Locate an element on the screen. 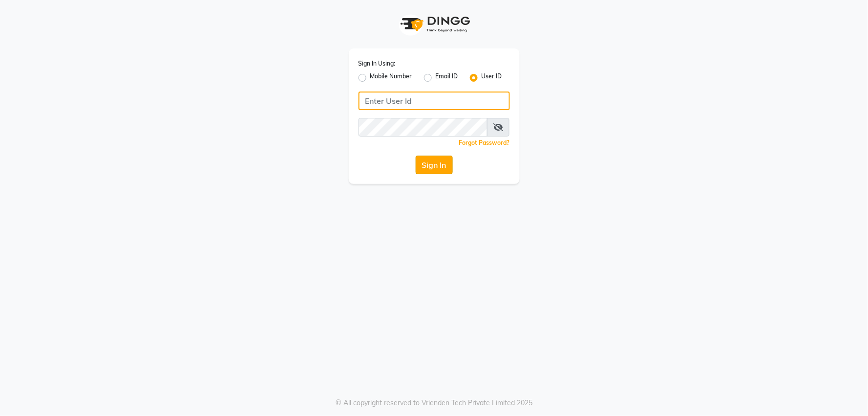  label: User ID is located at coordinates (492, 78).